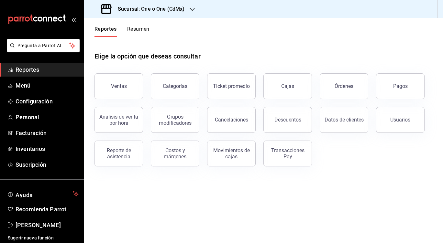  I want to click on button: Descuentos, so click(288, 120).